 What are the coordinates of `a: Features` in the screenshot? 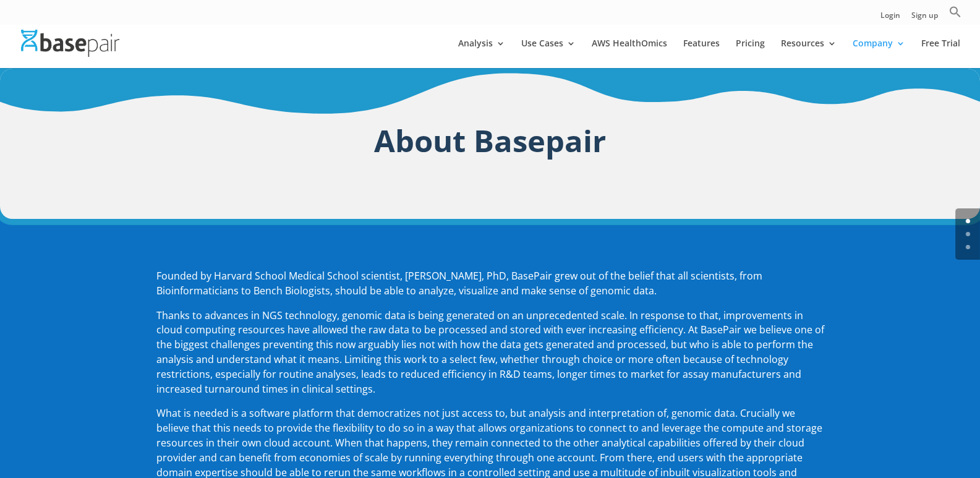 It's located at (701, 53).